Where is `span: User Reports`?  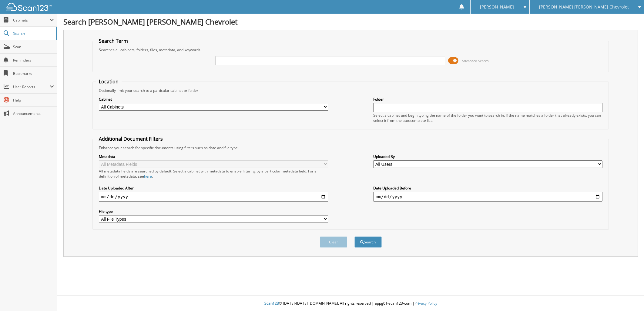 span: User Reports is located at coordinates (31, 87).